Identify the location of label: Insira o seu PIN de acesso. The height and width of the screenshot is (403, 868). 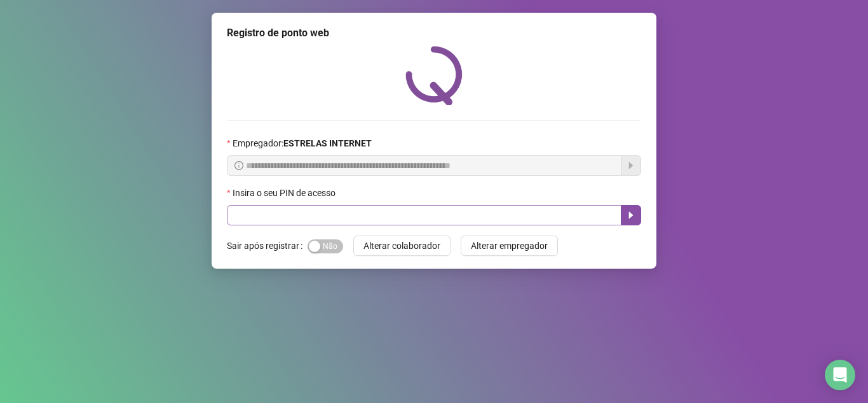
(285, 193).